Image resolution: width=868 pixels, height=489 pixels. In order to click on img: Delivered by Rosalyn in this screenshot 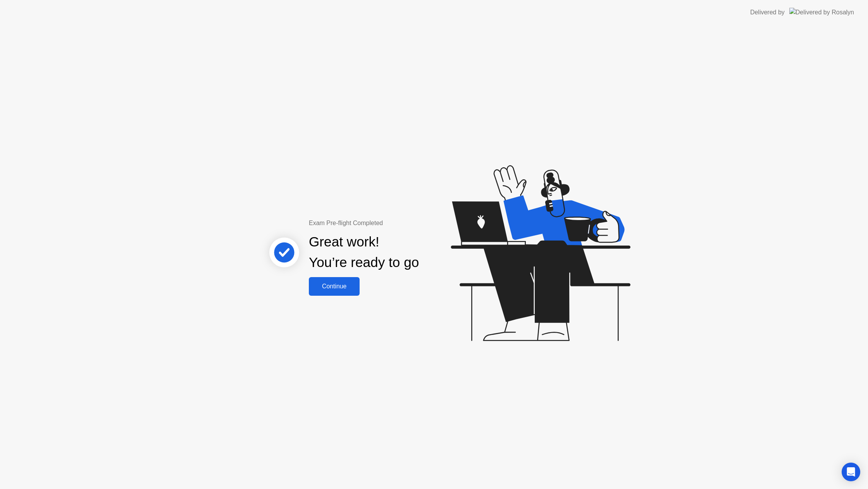, I will do `click(822, 12)`.